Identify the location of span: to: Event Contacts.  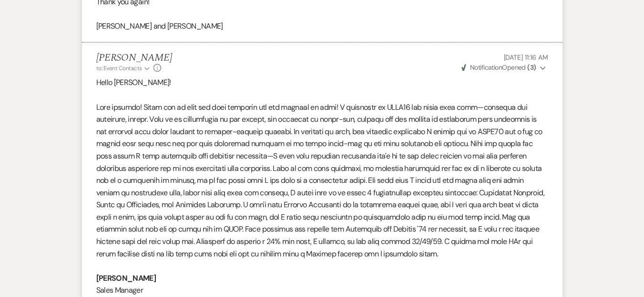
(119, 68).